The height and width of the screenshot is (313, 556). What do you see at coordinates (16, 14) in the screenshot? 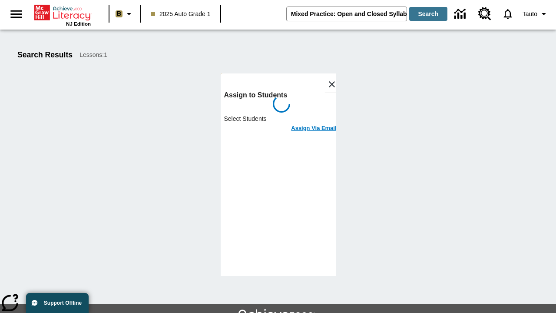
I see `button: Open side menu` at bounding box center [16, 14].